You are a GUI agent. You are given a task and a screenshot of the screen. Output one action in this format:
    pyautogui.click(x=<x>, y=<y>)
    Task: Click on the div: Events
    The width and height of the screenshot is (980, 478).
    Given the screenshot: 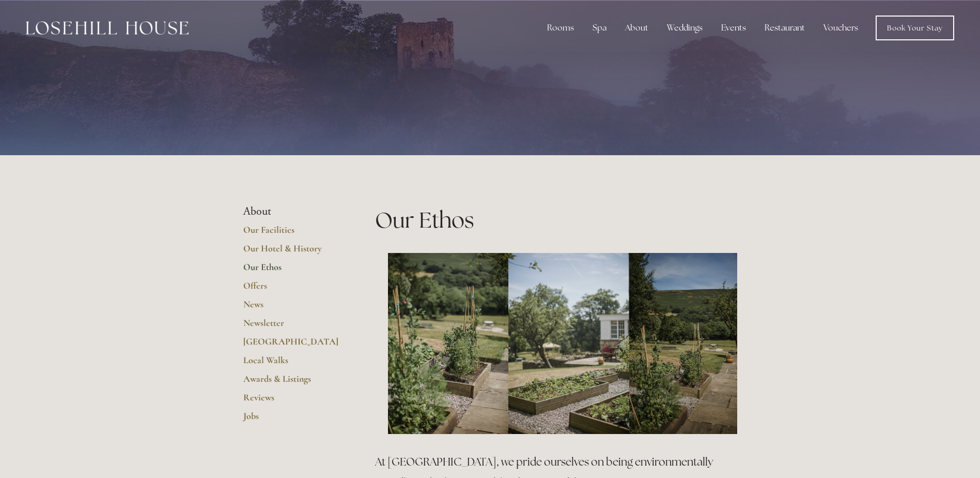 What is the action you would take?
    pyautogui.click(x=733, y=28)
    